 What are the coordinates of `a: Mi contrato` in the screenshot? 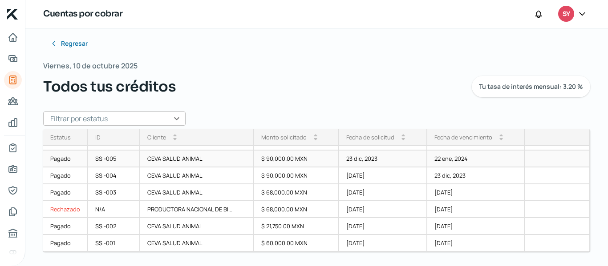 It's located at (13, 148).